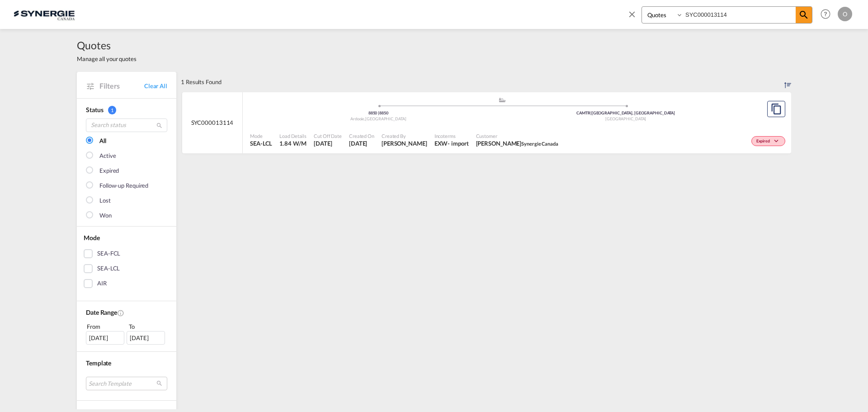  What do you see at coordinates (126, 110) in the screenshot?
I see `div: Status 1` at bounding box center [126, 110].